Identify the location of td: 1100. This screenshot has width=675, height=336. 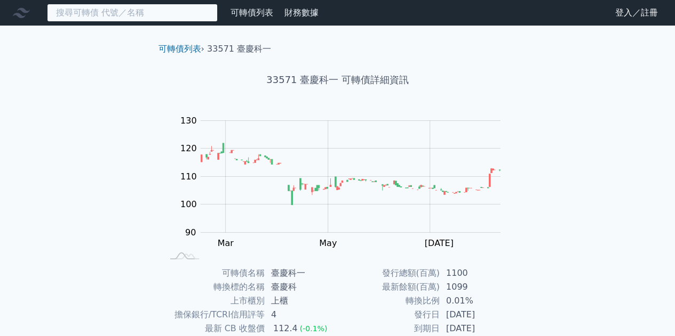
(476, 274).